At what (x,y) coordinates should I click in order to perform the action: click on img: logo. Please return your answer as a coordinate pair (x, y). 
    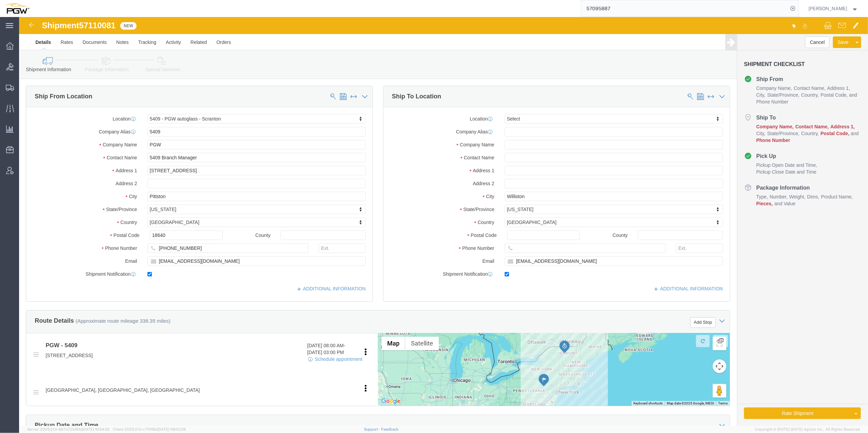
    Looking at the image, I should click on (17, 8).